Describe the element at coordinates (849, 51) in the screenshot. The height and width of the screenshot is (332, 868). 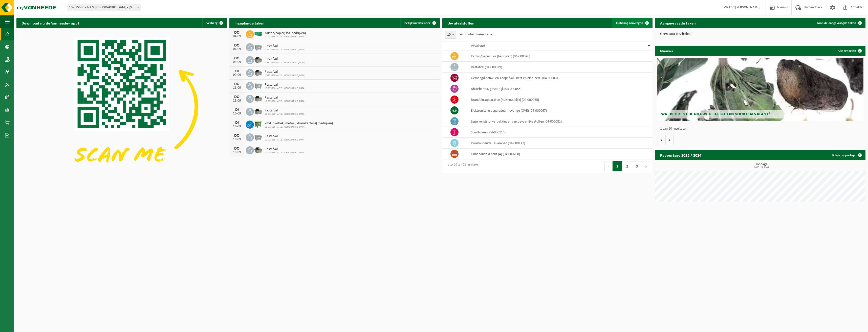
I see `a: Alle artikelen` at that location.